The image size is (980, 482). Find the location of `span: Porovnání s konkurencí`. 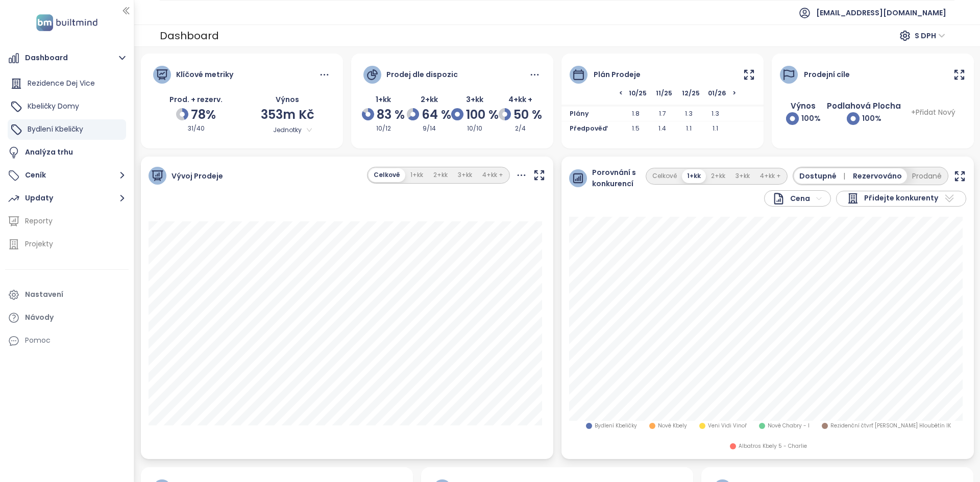

span: Porovnání s konkurencí is located at coordinates (614, 178).